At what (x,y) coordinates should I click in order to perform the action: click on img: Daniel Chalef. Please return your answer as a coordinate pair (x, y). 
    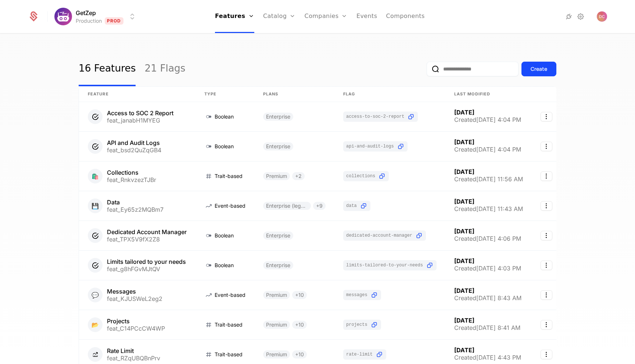
    Looking at the image, I should click on (602, 17).